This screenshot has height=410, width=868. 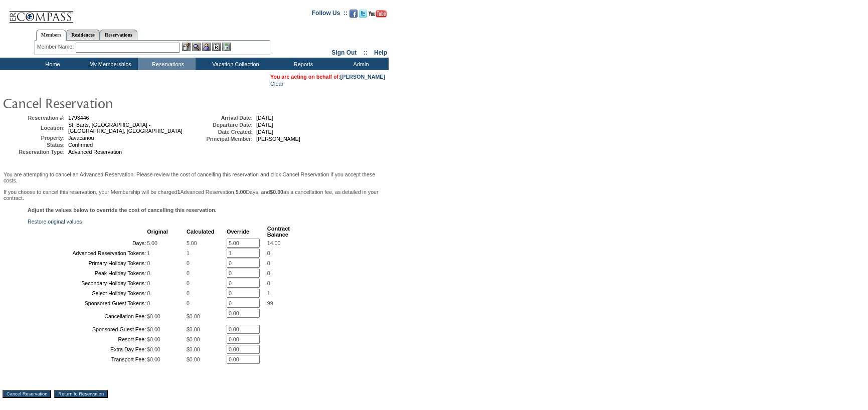 What do you see at coordinates (194, 177) in the screenshot?
I see `p: You are attempting to cancel an Advanced Reservation. Please review the cost of cancelling this r...` at bounding box center [194, 177].